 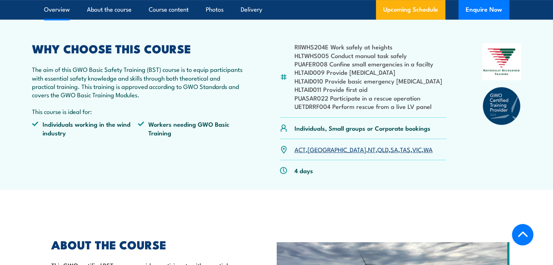 I want to click on li: HLTWHS005 Conduct manual task safely, so click(x=368, y=55).